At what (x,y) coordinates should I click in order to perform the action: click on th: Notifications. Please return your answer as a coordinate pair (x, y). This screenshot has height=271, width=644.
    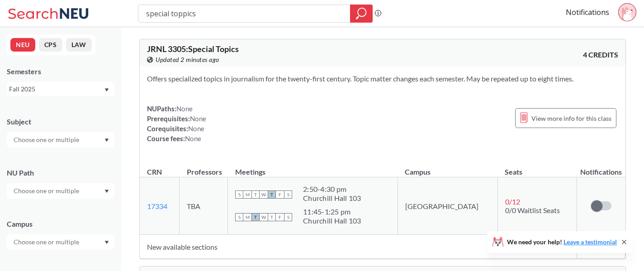
    Looking at the image, I should click on (601, 167).